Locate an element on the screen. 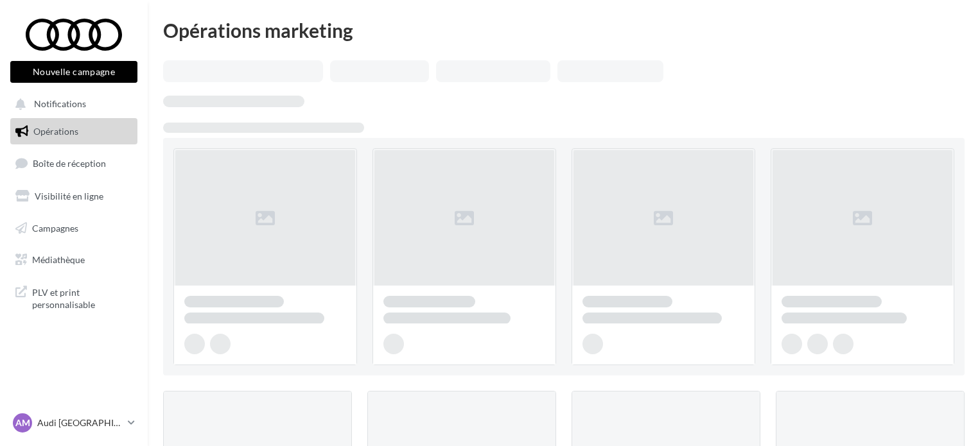  span: Visibilité en ligne is located at coordinates (69, 195).